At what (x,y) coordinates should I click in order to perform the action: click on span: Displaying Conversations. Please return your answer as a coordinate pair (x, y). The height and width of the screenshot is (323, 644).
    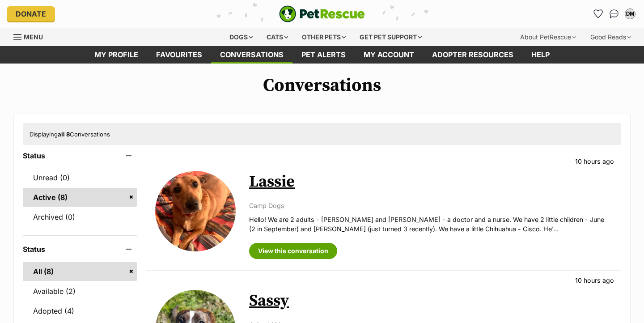
    Looking at the image, I should click on (70, 134).